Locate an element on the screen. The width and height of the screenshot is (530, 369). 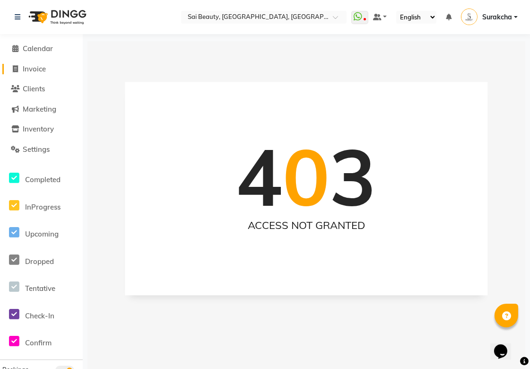
span: Upcoming is located at coordinates (42, 234).